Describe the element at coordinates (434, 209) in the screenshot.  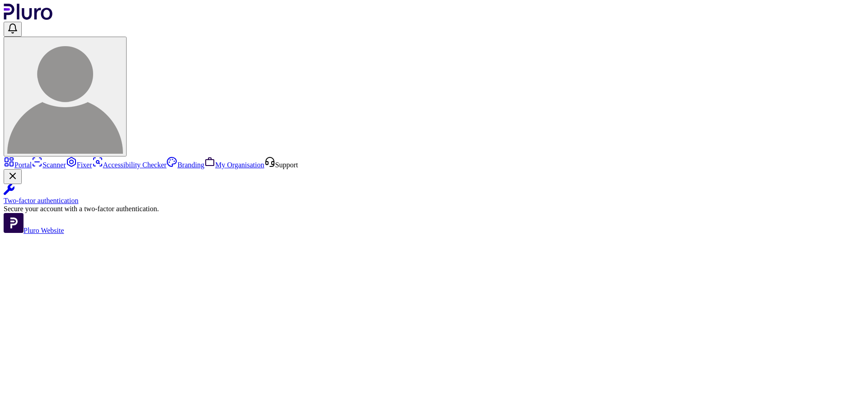
I see `div: Secure your account with a two-factor authentication.` at that location.